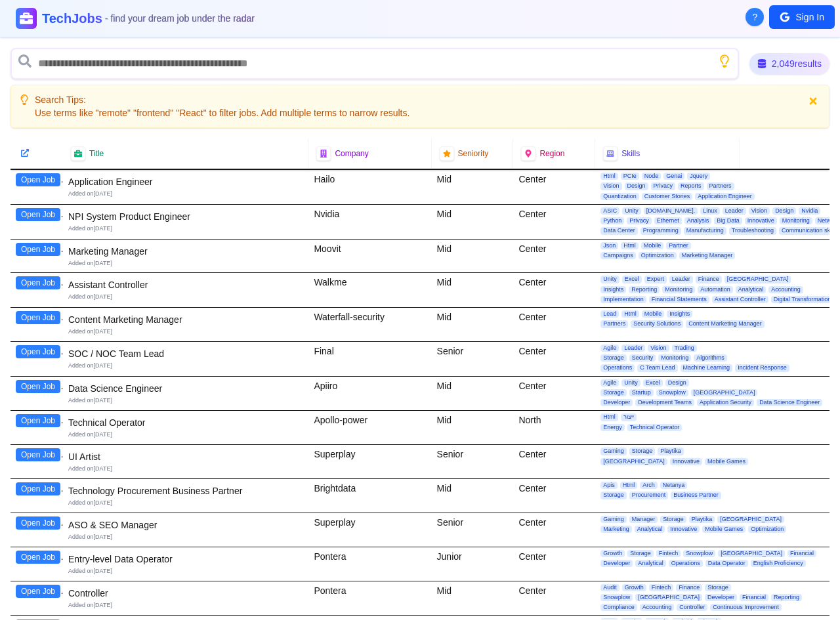  What do you see at coordinates (667, 196) in the screenshot?
I see `span: Customer Stories` at bounding box center [667, 196].